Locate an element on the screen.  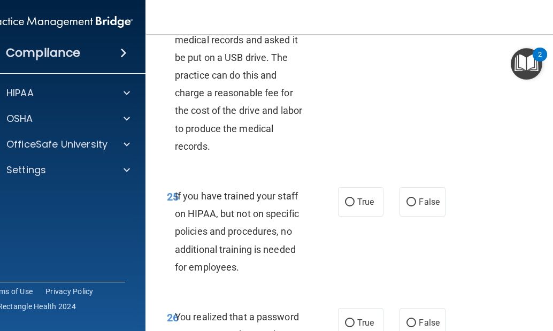
p: OSHA is located at coordinates (20, 119).